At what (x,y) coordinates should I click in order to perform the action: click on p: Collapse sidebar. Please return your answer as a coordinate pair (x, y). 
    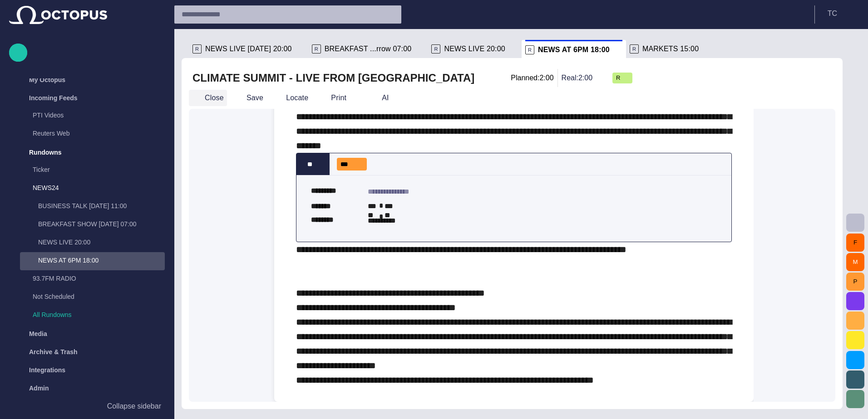
    Looking at the image, I should click on (134, 406).